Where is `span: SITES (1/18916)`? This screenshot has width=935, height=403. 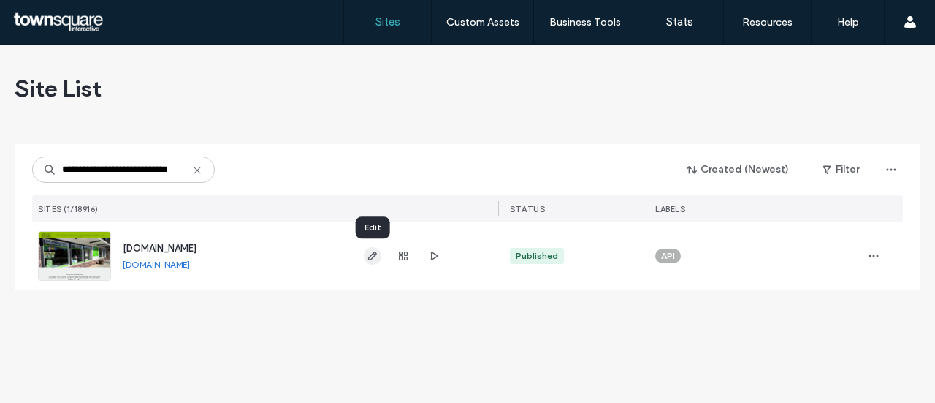 span: SITES (1/18916) is located at coordinates (68, 209).